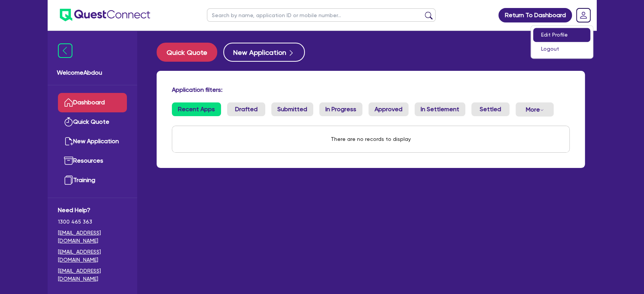 This screenshot has width=644, height=294. Describe the element at coordinates (535, 15) in the screenshot. I see `a: Return To Dashboard` at that location.